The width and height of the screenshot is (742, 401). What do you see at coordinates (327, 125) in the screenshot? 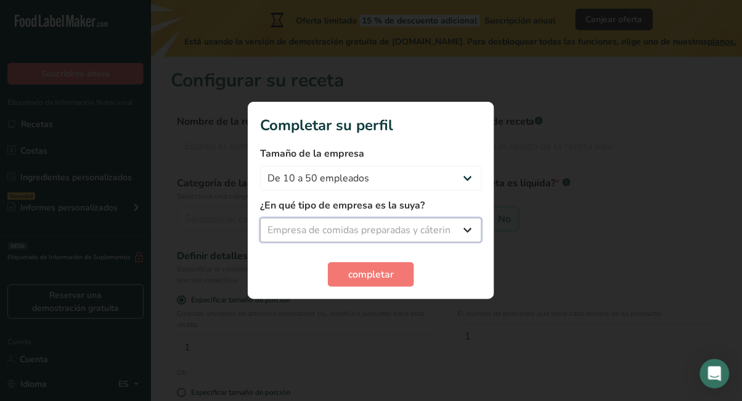
I see `font: Completar su perfil` at bounding box center [327, 125].